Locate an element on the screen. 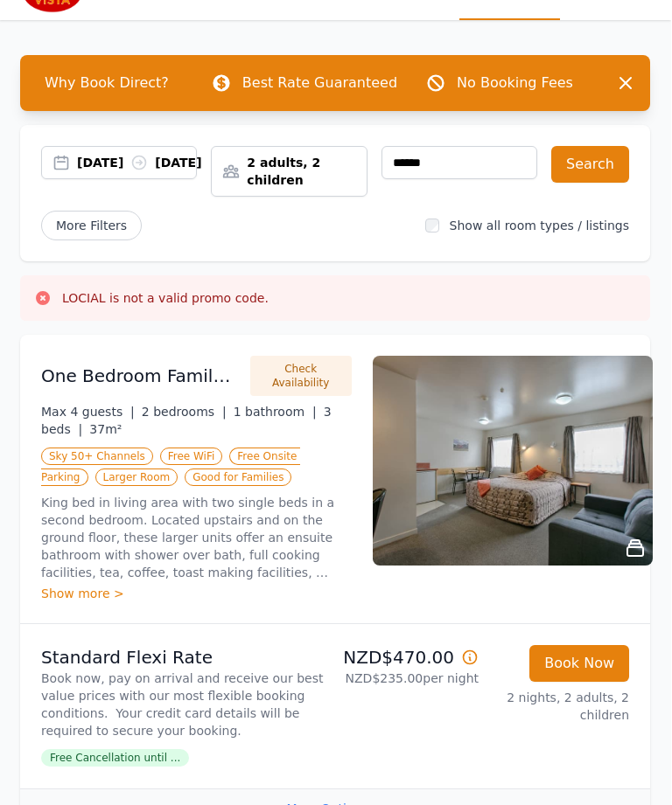 This screenshot has height=805, width=672. button: Book Now is located at coordinates (580, 665).